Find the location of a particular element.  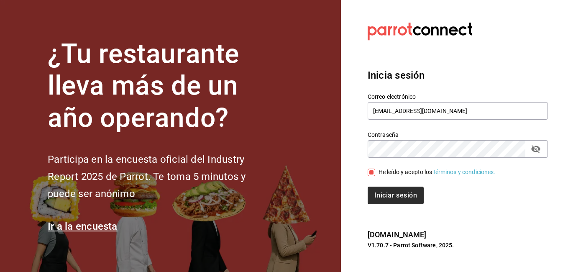

h1: ¿Tu restaurante lleva más de un año operando? is located at coordinates (161, 86).